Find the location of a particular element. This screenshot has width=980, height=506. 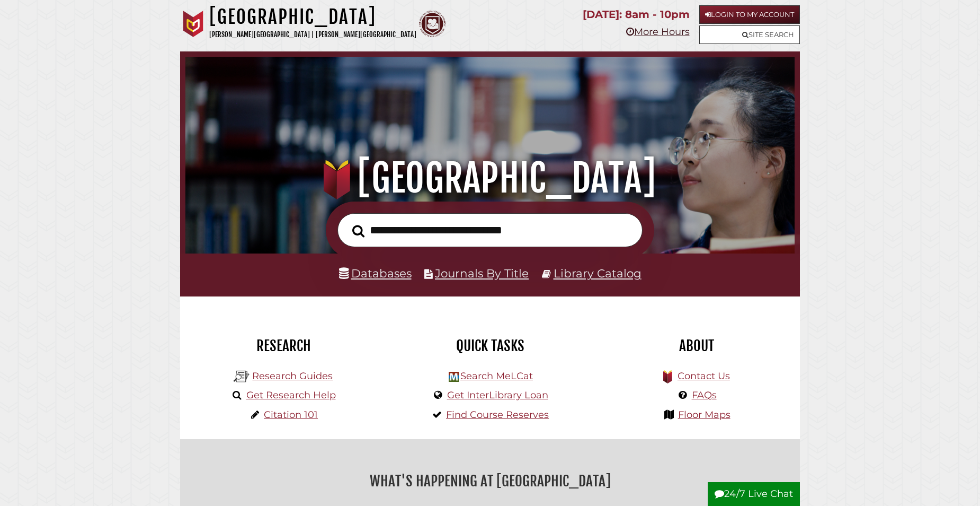

i: Search is located at coordinates (358, 231).